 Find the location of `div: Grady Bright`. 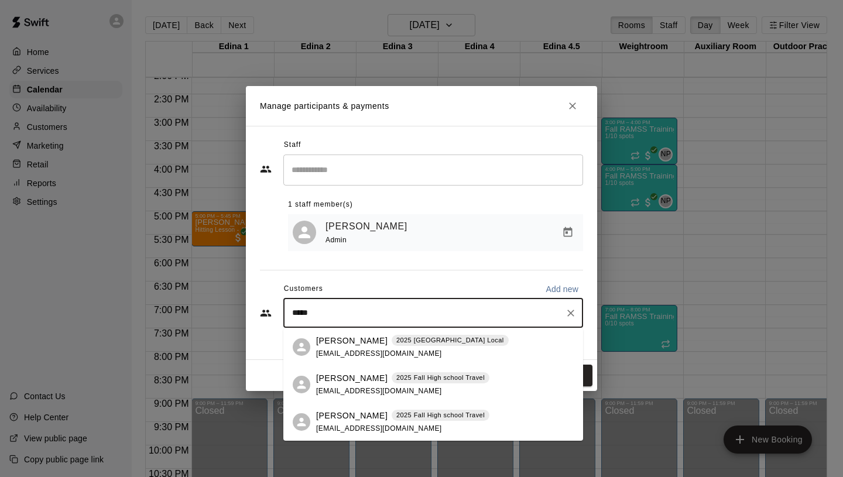

div: Grady Bright is located at coordinates (301, 385).